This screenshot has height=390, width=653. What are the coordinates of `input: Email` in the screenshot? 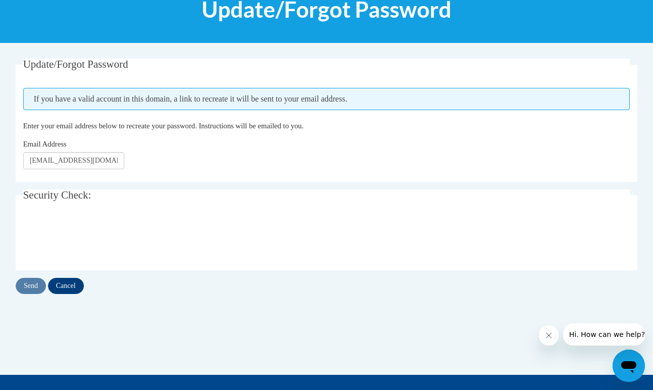 It's located at (74, 161).